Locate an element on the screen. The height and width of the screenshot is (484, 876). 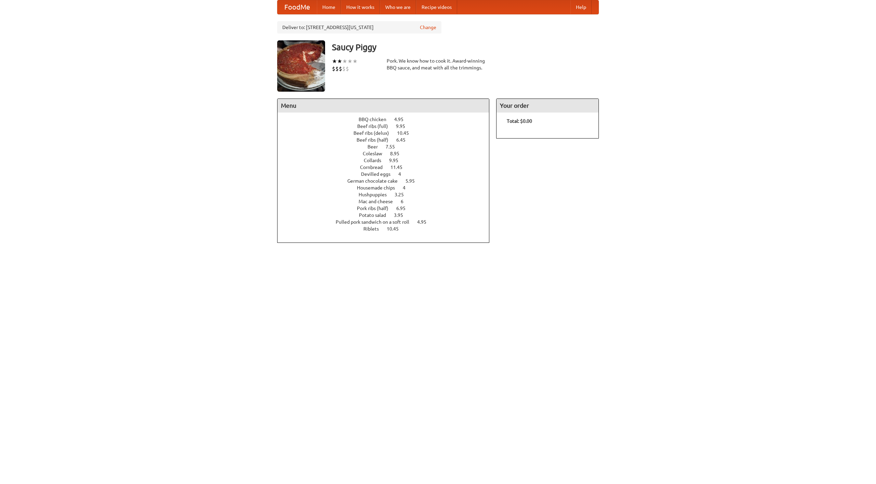
span: Riblets is located at coordinates (374, 229).